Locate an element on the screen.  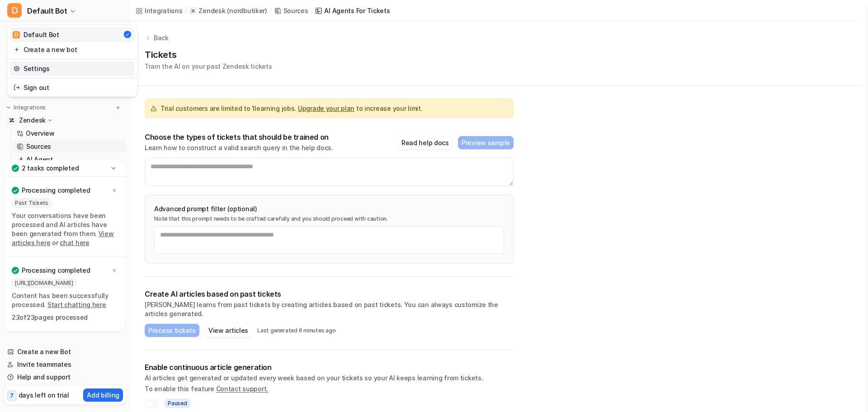
a: Settings is located at coordinates (72, 68).